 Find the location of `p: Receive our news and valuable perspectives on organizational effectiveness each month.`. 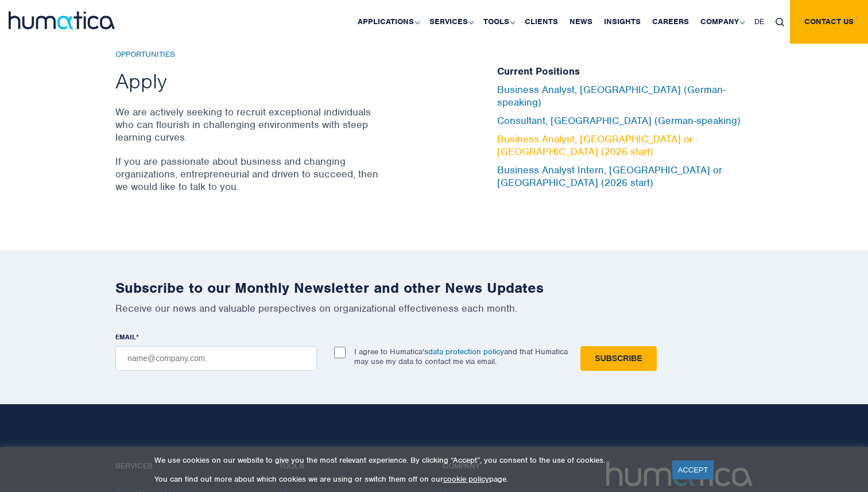

p: Receive our news and valuable perspectives on organizational effectiveness each month. is located at coordinates (434, 308).